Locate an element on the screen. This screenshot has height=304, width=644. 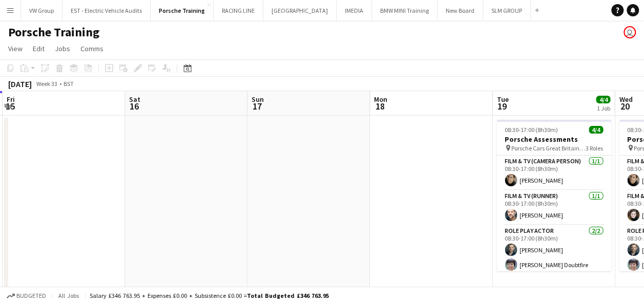
button: Porsche Training is located at coordinates (182, 10).